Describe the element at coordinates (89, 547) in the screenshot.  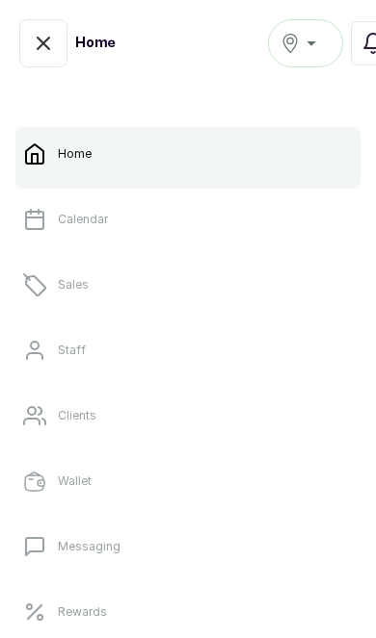
I see `p: Messaging` at that location.